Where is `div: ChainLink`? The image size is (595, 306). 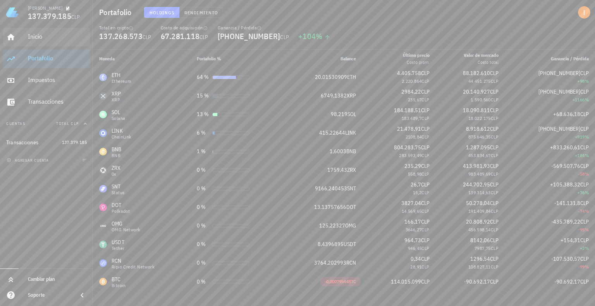 div: ChainLink is located at coordinates (122, 137).